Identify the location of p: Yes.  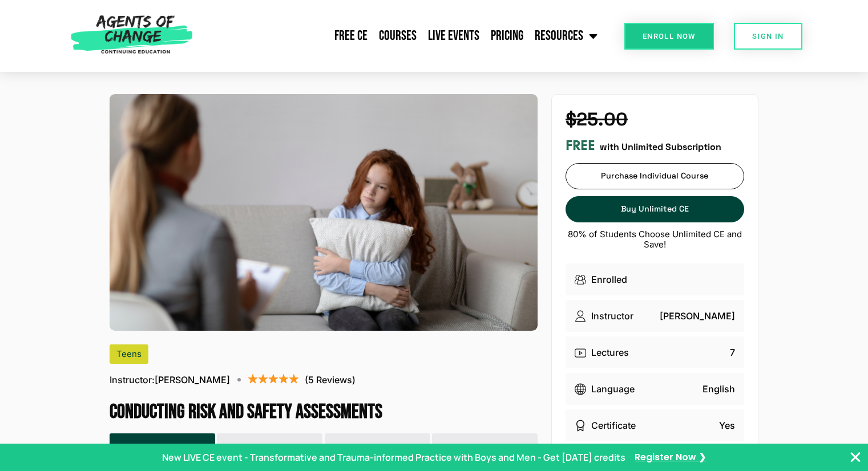
(727, 425).